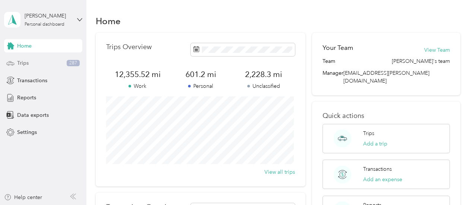 The image size is (473, 205). I want to click on h2: Your Team, so click(338, 48).